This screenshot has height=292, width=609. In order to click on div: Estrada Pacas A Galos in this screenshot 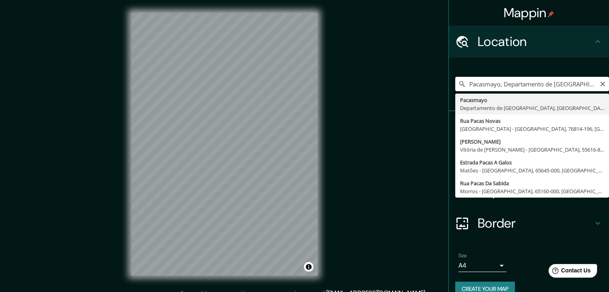, I will do `click(532, 163)`.